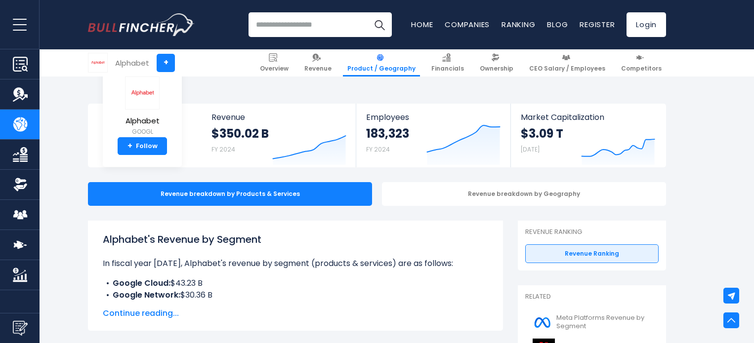  I want to click on span: Meta Platforms Revenue by Segment, so click(604, 322).